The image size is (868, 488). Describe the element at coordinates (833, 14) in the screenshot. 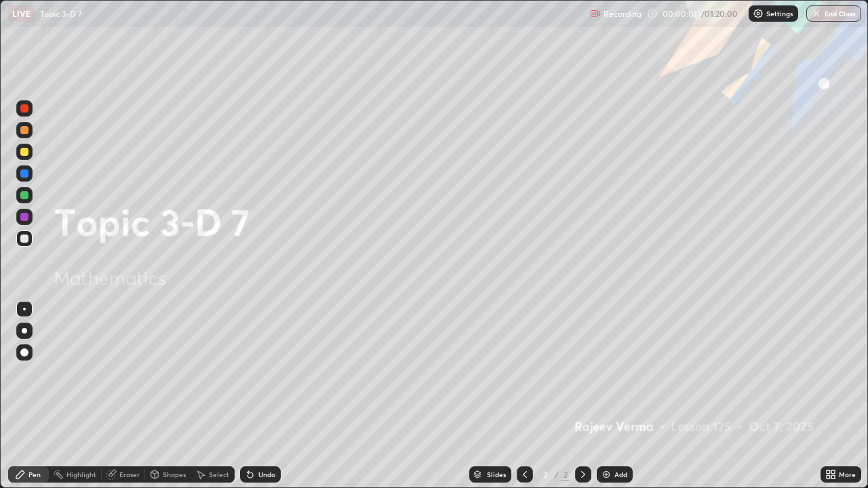

I see `button: End Class` at that location.